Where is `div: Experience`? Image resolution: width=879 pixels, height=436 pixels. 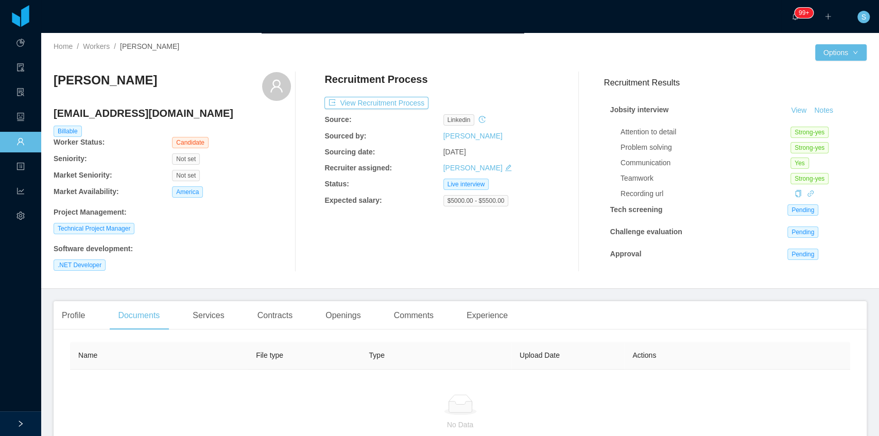 div: Experience is located at coordinates (487, 316).